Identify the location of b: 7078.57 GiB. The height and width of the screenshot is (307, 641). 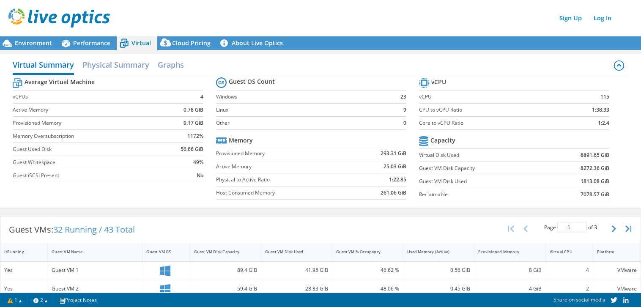
(595, 194).